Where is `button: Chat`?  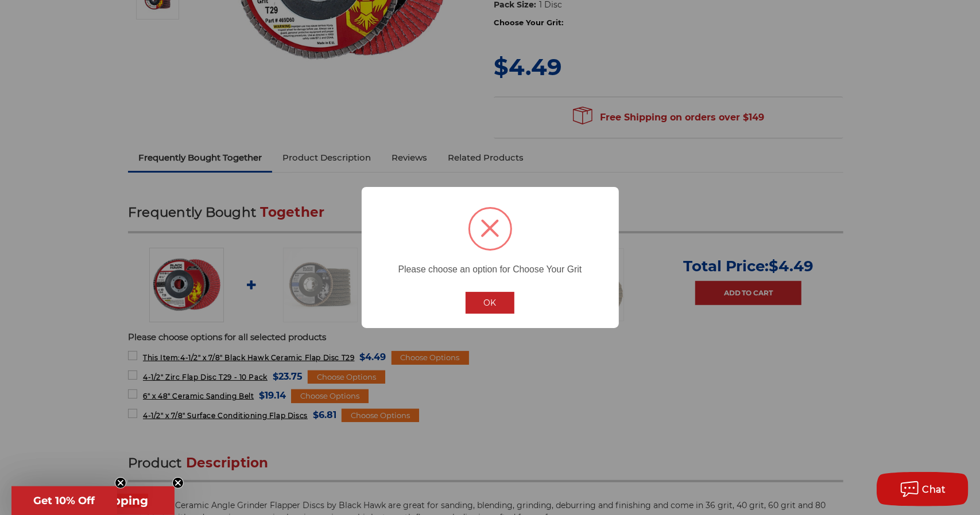
button: Chat is located at coordinates (922, 490).